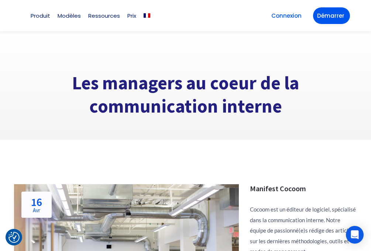  I want to click on span: Avr, so click(36, 210).